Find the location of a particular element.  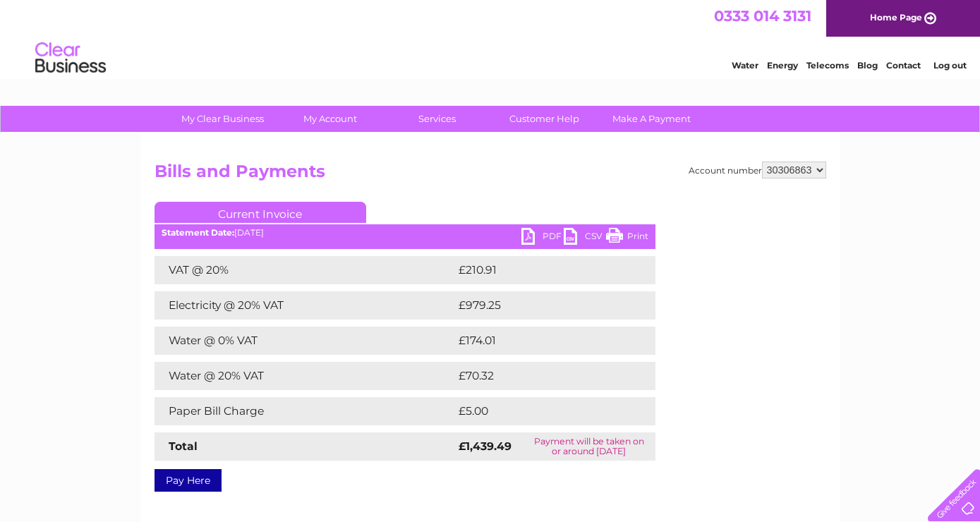

span: 0333 014 3131 is located at coordinates (763, 15).